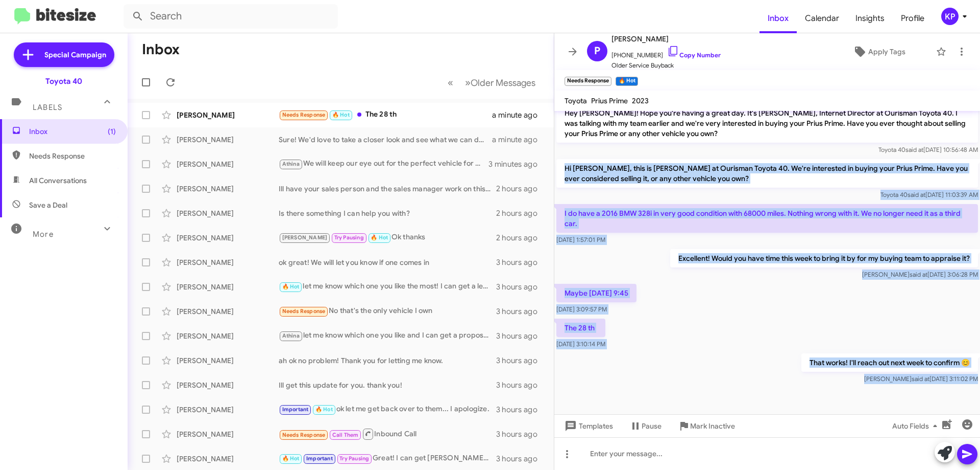  Describe the element at coordinates (387, 213) in the screenshot. I see `div: Is there something I can help you with?` at that location.